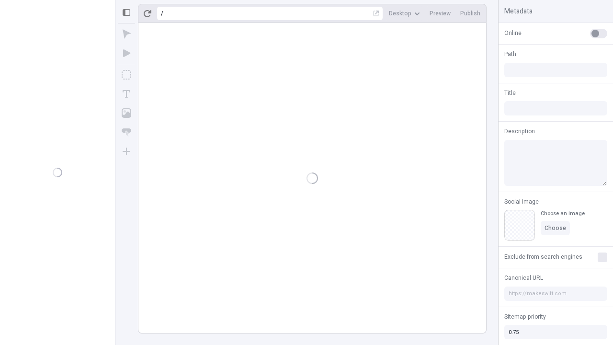  What do you see at coordinates (513, 33) in the screenshot?
I see `span: Online` at bounding box center [513, 33].